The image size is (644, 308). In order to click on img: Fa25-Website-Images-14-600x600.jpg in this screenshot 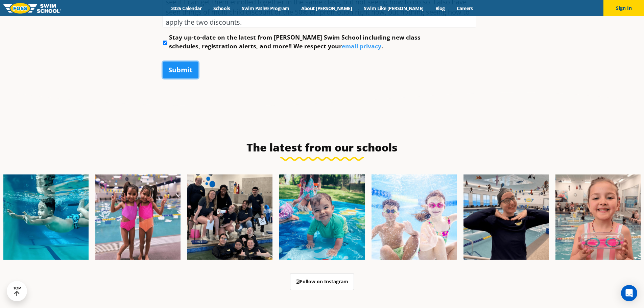, I will do `click(598, 217)`.